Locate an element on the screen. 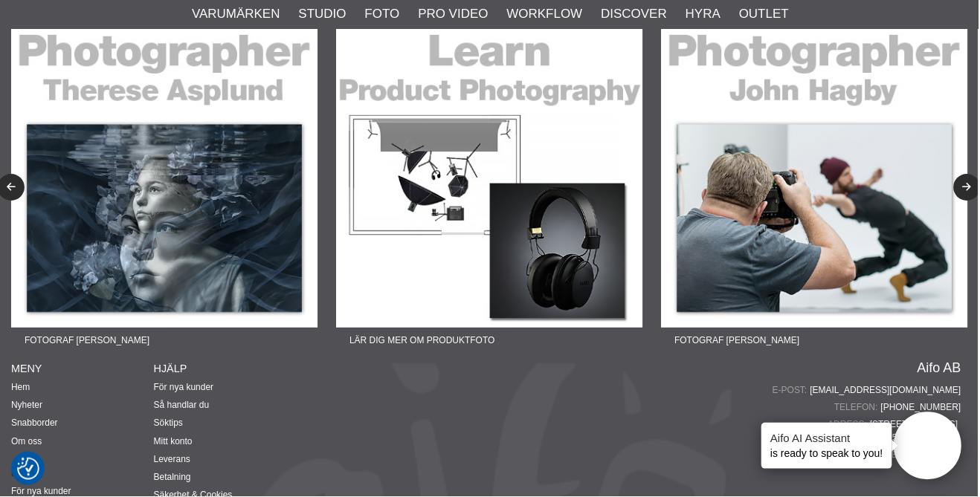 This screenshot has height=497, width=980. h4: Aifo AI Assistant is located at coordinates (829, 438).